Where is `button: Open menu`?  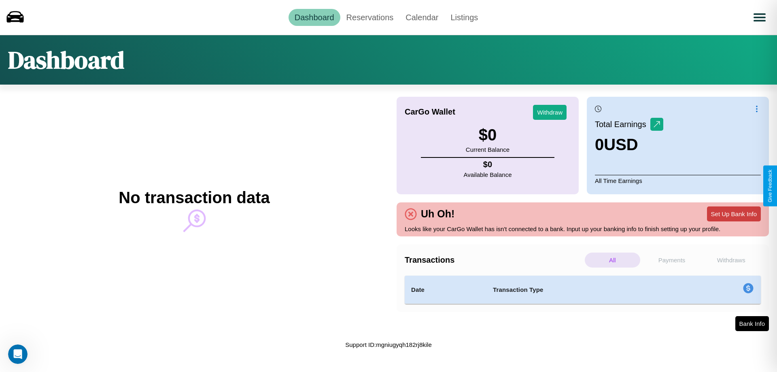
button: Open menu is located at coordinates (759, 17).